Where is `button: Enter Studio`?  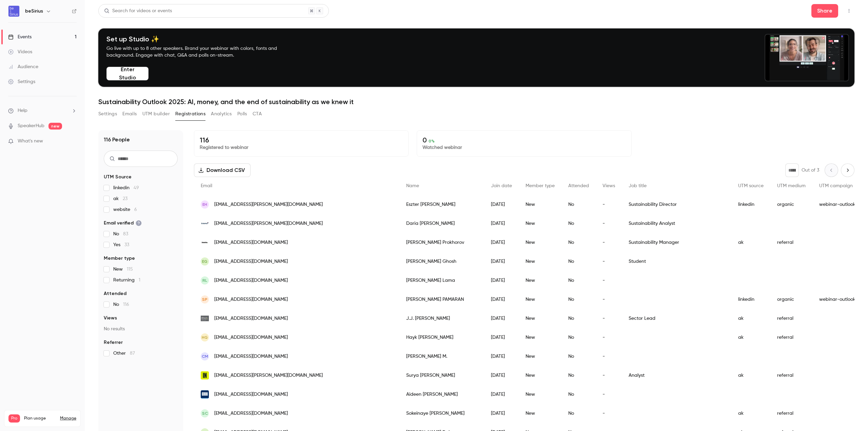 button: Enter Studio is located at coordinates (127, 74).